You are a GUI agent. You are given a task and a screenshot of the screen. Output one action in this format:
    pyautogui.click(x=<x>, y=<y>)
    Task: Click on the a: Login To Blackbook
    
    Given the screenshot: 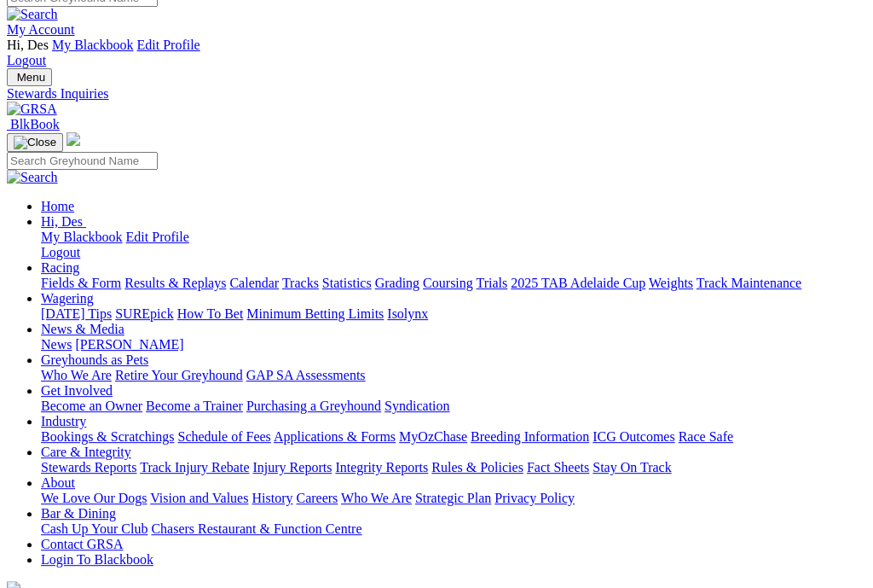 What is the action you would take?
    pyautogui.click(x=97, y=559)
    